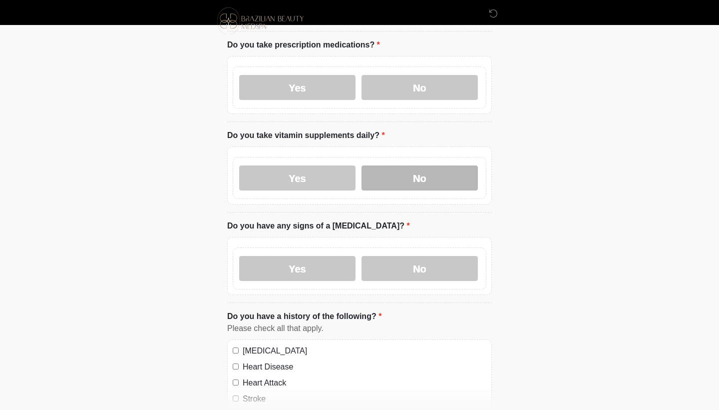  Describe the element at coordinates (365, 367) in the screenshot. I see `label: Heart Disease` at that location.